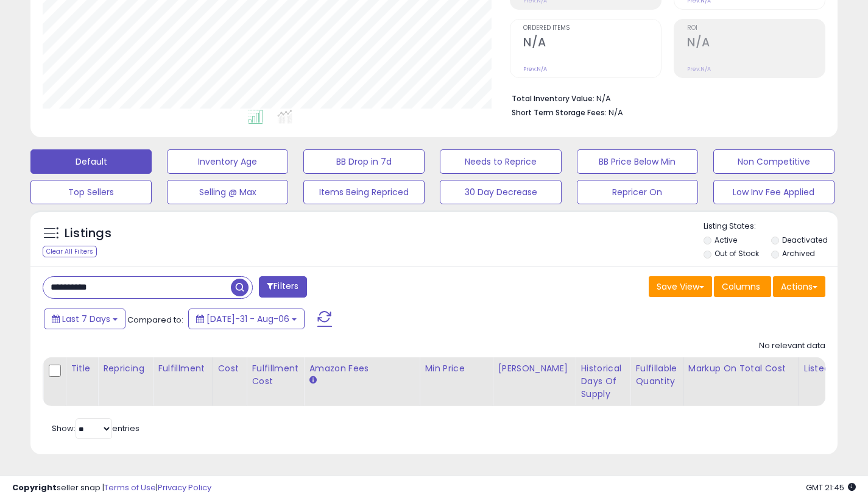  Describe the element at coordinates (725, 240) in the screenshot. I see `label: Active` at that location.